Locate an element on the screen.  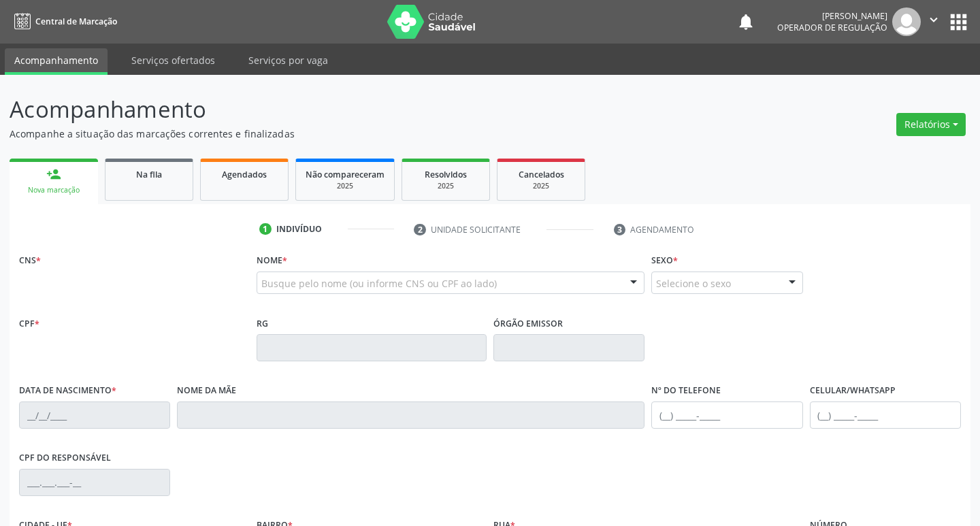
a: Central de Marcação is located at coordinates (63, 21).